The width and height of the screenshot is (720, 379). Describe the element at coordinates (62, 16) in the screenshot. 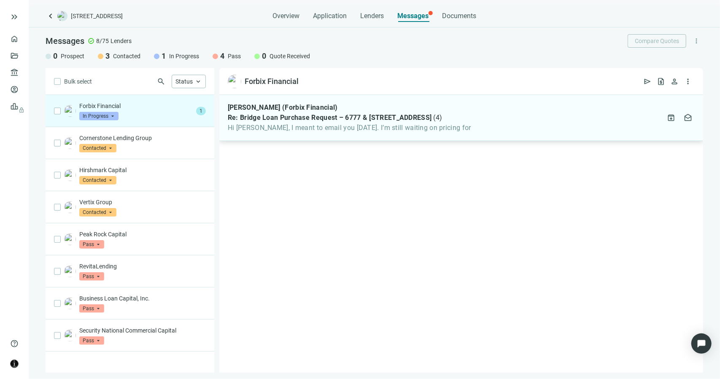

I see `img: deal-logo` at that location.